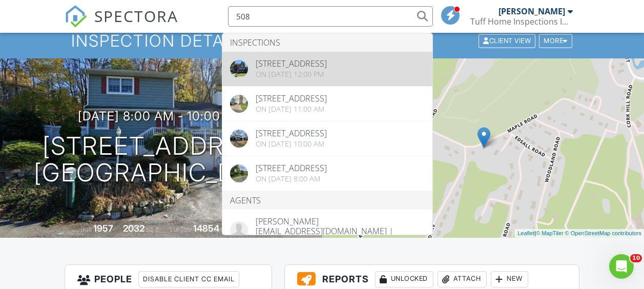 The height and width of the screenshot is (289, 644). Describe the element at coordinates (525, 233) in the screenshot. I see `a: Leaflet` at that location.